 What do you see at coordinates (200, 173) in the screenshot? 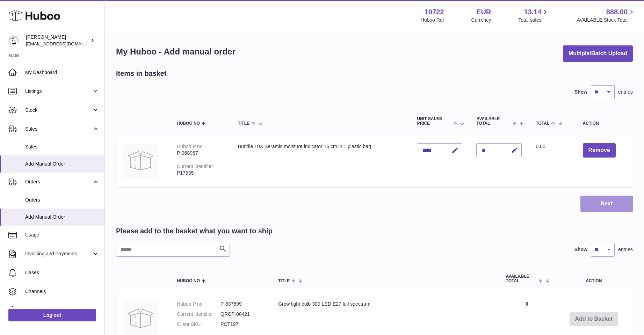
I see `div: P17535` at bounding box center [200, 173].